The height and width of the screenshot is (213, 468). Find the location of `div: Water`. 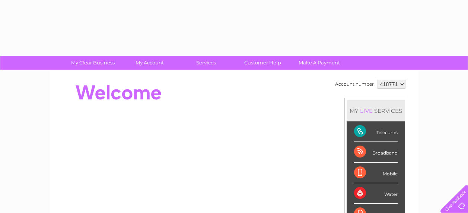

div: Water is located at coordinates (375, 193).